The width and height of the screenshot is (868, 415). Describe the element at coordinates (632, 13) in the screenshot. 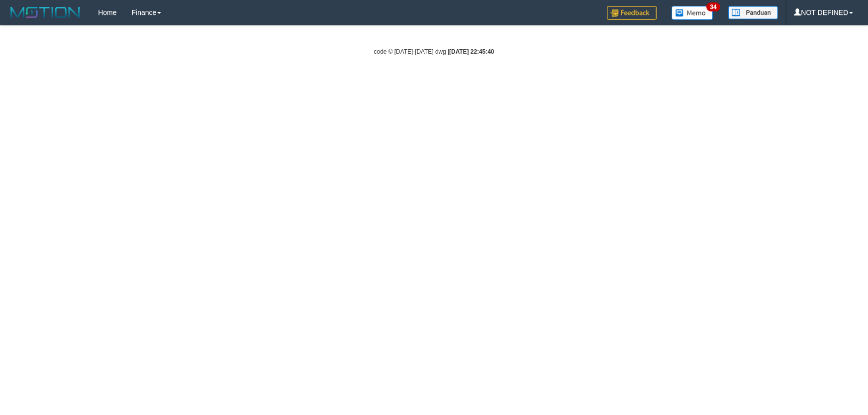

I see `img: Feedback.jpg` at that location.